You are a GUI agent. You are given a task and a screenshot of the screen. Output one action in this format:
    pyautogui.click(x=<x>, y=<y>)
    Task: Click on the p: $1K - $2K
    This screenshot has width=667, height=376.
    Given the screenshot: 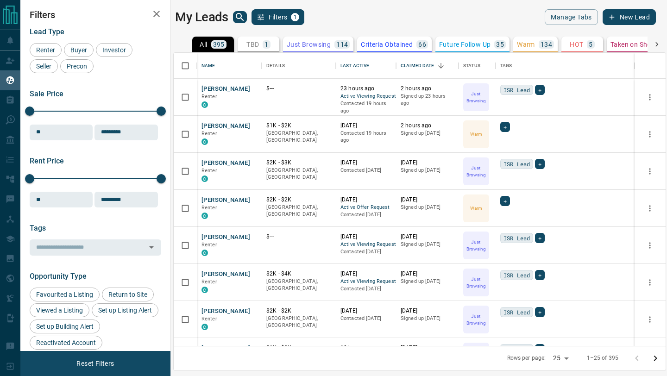 What is the action you would take?
    pyautogui.click(x=299, y=126)
    